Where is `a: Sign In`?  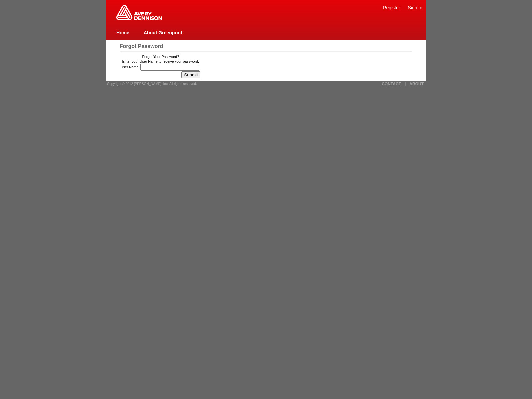
a: Sign In is located at coordinates (415, 8).